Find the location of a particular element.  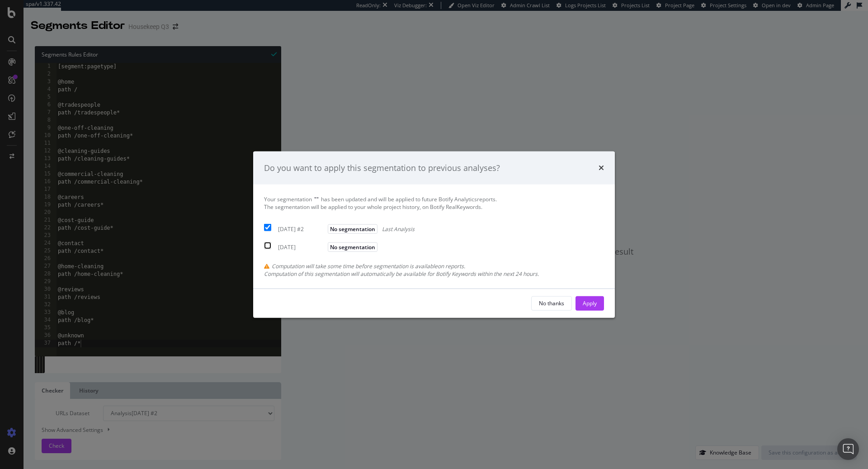

div: Computation of this segmentation will automatically be available for Botify Keywords within the n... is located at coordinates (434, 274).